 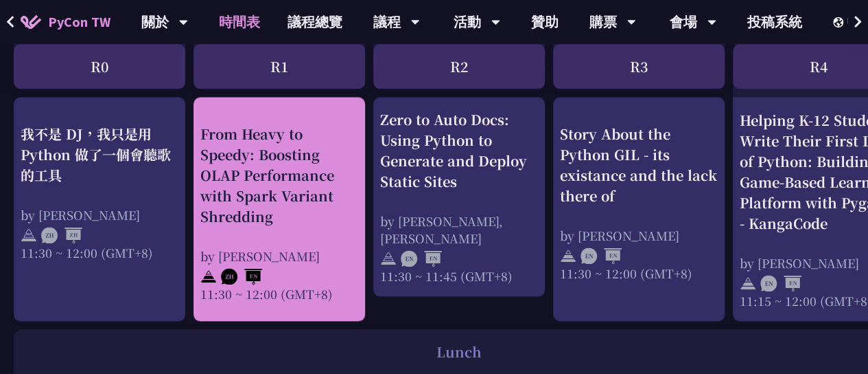 What do you see at coordinates (279, 66) in the screenshot?
I see `div: R1` at bounding box center [279, 66].